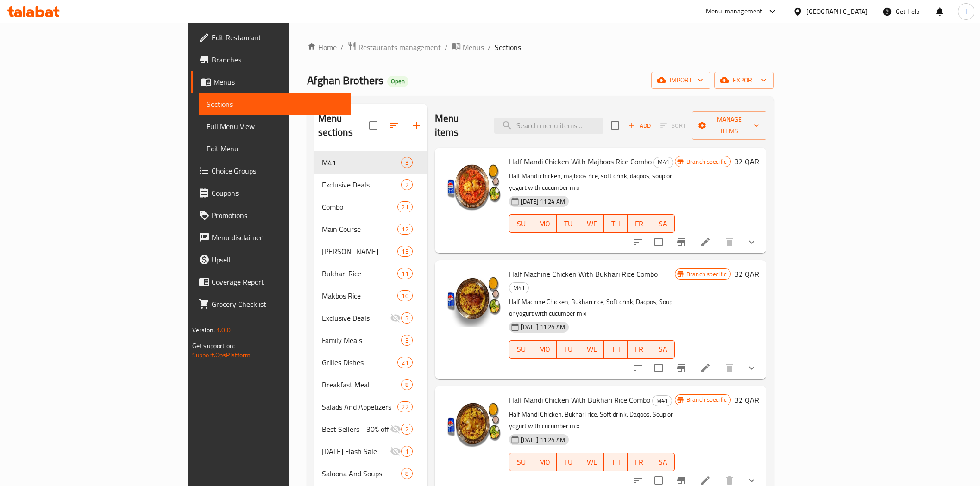  I want to click on button: TU, so click(568, 350).